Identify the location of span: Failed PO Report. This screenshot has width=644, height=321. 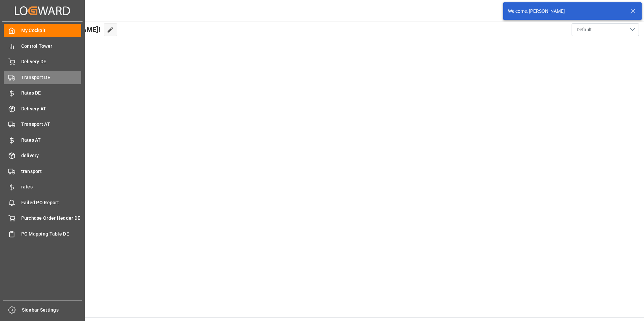
(51, 203).